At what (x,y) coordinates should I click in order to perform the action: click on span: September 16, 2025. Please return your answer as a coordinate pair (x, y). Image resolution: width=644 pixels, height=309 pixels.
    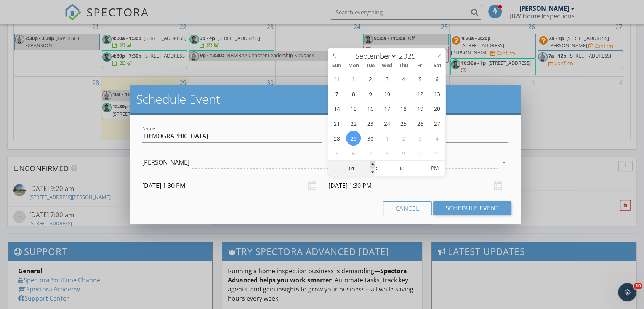
    Looking at the image, I should click on (370, 108).